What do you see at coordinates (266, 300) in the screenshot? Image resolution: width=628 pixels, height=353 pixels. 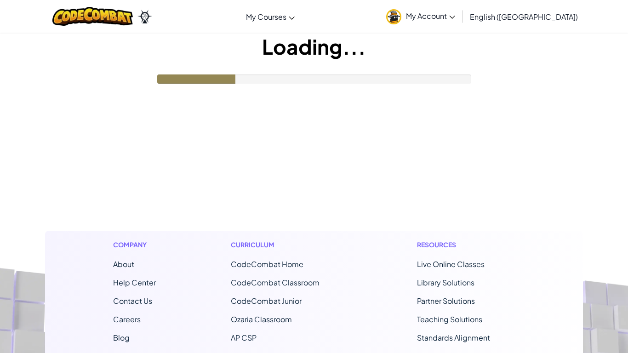 I see `a: CodeCombat Junior` at bounding box center [266, 300].